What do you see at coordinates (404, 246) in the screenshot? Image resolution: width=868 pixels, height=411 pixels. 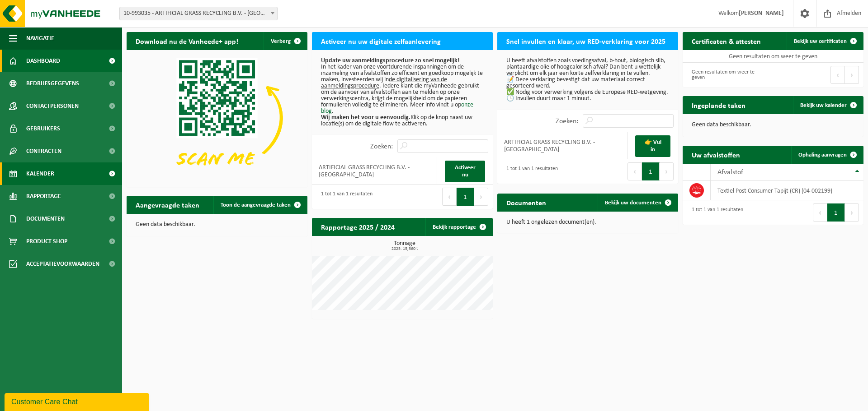 I see `h3: Tonnage` at bounding box center [404, 246].